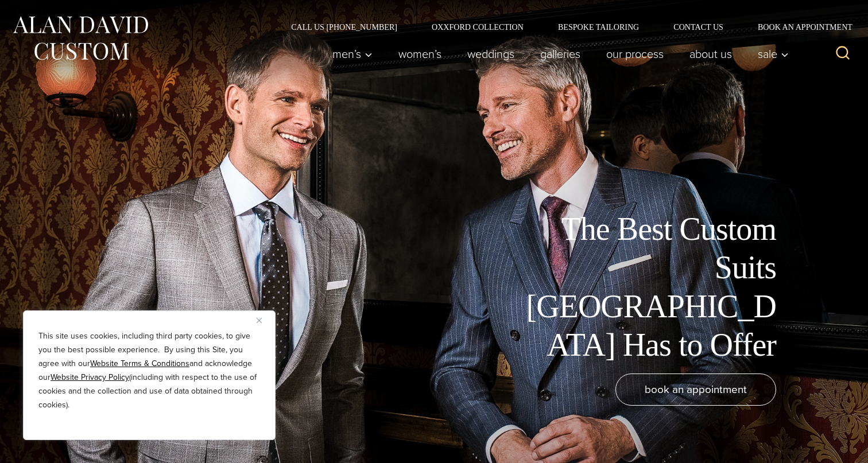  I want to click on a: Oxxford Collection, so click(478, 27).